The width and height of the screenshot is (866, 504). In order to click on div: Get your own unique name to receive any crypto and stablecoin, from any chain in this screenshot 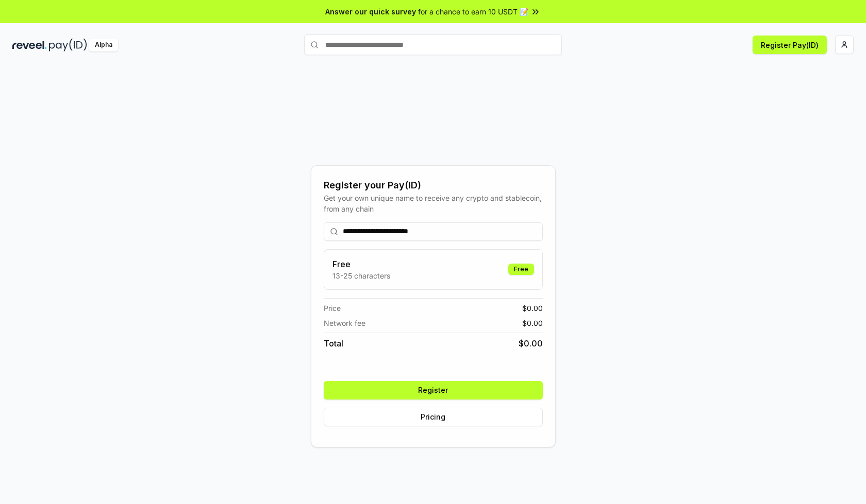, I will do `click(433, 204)`.